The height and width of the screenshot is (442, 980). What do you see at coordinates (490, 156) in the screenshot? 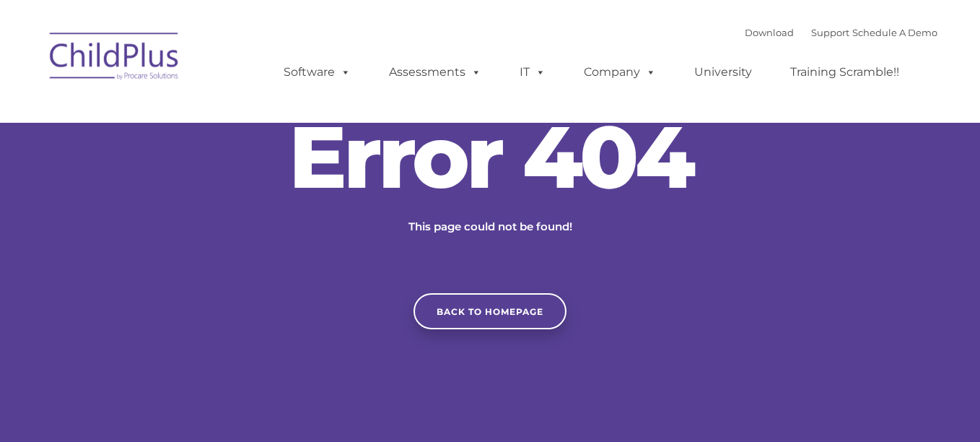
I see `h2: Error 404` at bounding box center [490, 156].